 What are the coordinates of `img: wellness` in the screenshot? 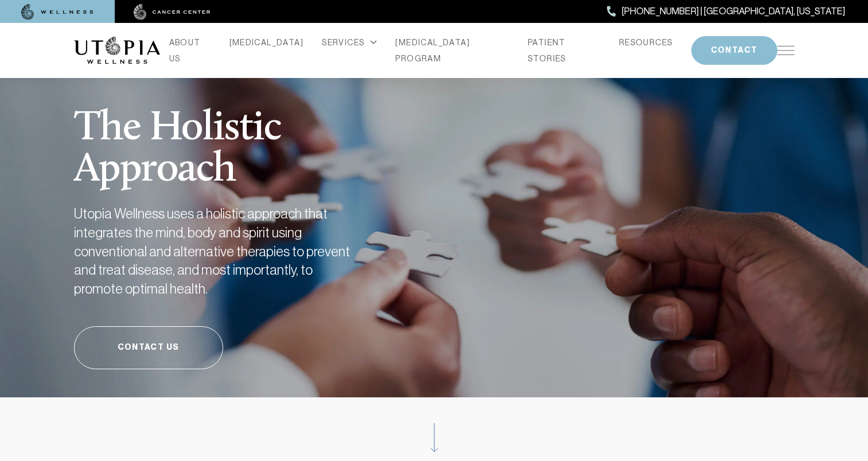 It's located at (57, 12).